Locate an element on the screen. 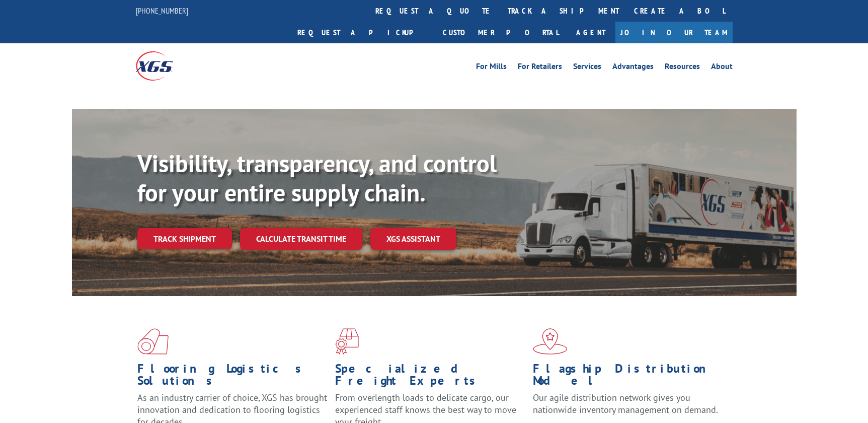 The height and width of the screenshot is (423, 868). a: XGS ASSISTANT is located at coordinates (413, 239).